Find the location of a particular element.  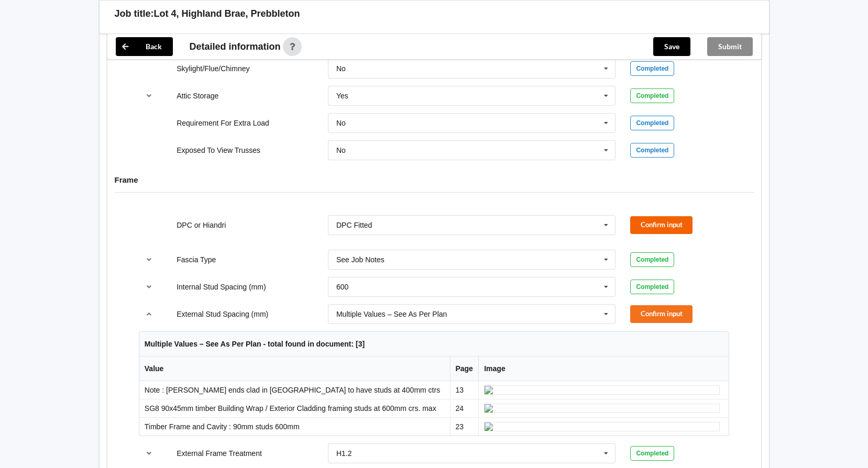

img: ai_input-page24-ExternalStudSpacing-1-0.jpeg is located at coordinates (602, 408).